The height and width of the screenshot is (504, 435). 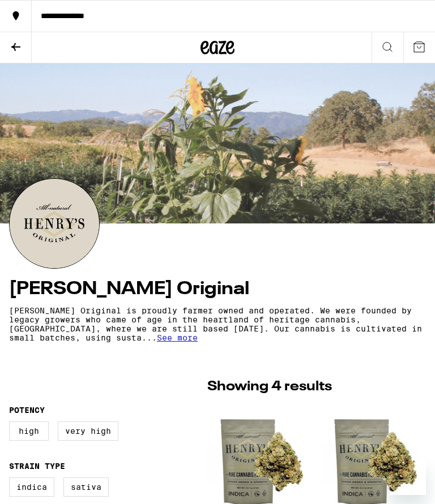 I want to click on p: Showing 4 results, so click(x=316, y=387).